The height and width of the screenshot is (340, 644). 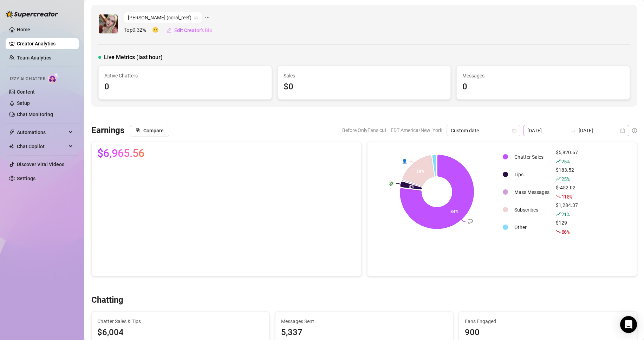 What do you see at coordinates (532, 209) in the screenshot?
I see `td: Subscribes` at bounding box center [532, 209].